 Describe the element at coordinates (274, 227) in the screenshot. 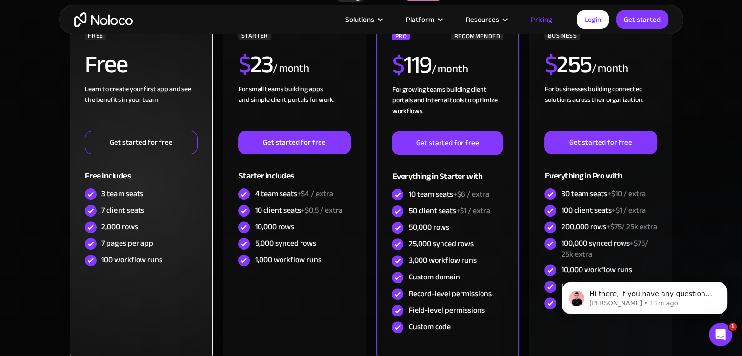

I see `div: 10,000 rows` at that location.